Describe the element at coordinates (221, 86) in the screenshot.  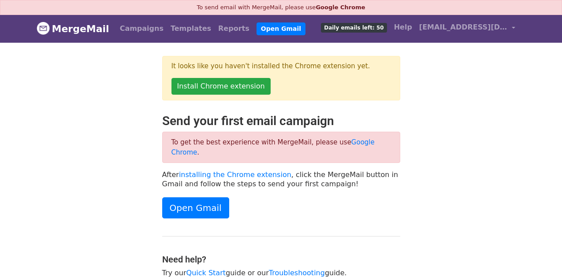
I see `a: Install Chrome extension` at that location.